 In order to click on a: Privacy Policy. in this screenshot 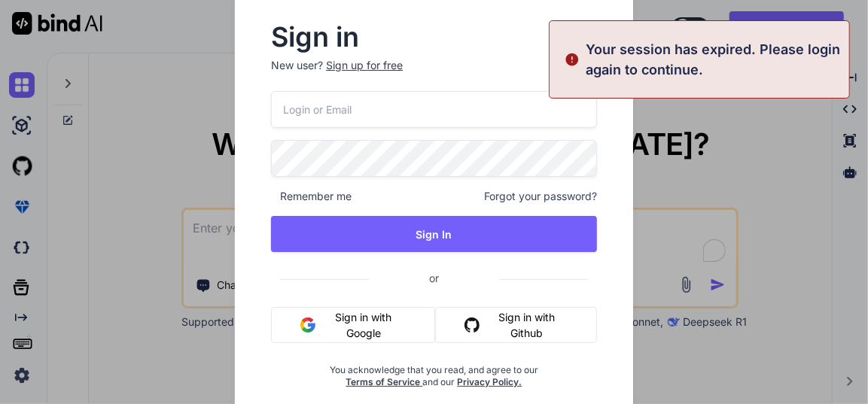, I will do `click(489, 382)`.